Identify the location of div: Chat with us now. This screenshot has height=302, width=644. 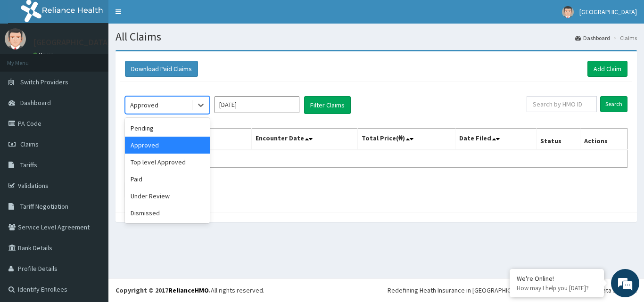
(104, 59).